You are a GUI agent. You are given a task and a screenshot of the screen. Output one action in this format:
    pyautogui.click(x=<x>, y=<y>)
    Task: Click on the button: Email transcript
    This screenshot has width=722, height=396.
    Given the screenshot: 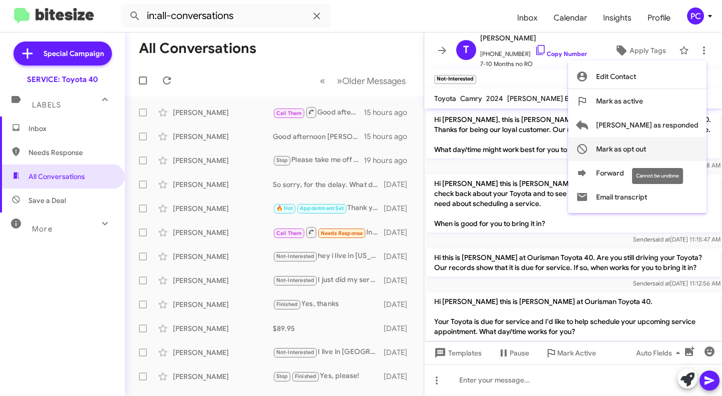 What is the action you would take?
    pyautogui.click(x=637, y=197)
    